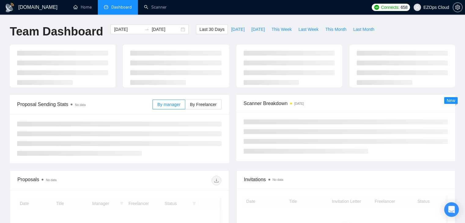 The image size is (465, 223). Describe the element at coordinates (212, 29) in the screenshot. I see `button: Last 30 Days` at that location.